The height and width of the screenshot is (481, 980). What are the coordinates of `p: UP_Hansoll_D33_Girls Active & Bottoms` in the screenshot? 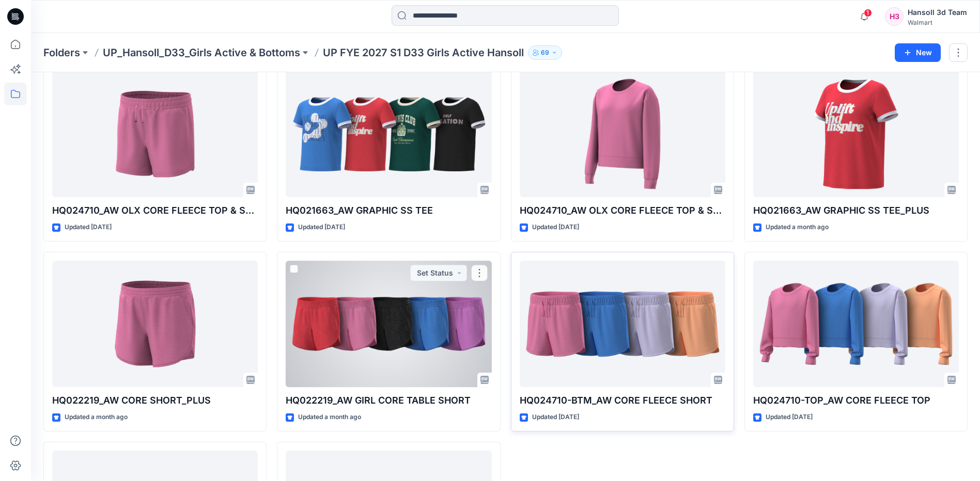 It's located at (202, 53).